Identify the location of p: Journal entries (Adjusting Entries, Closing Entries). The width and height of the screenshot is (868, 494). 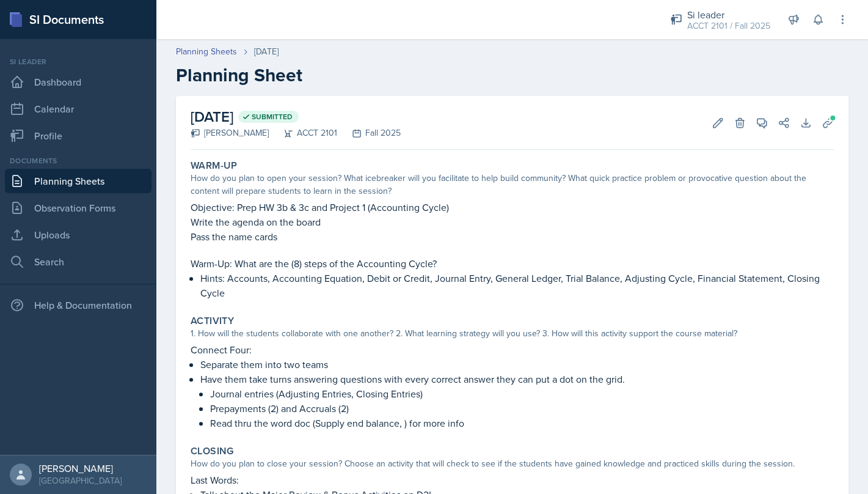
(522, 393).